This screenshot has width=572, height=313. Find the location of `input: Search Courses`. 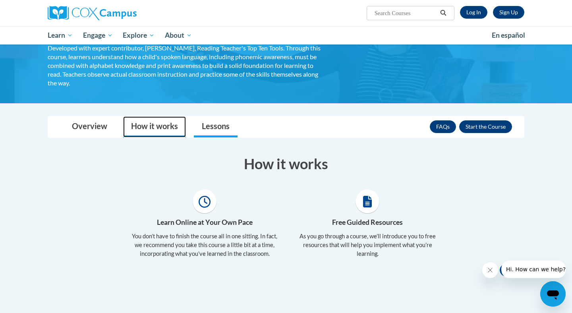

input: Search Courses is located at coordinates (406, 13).